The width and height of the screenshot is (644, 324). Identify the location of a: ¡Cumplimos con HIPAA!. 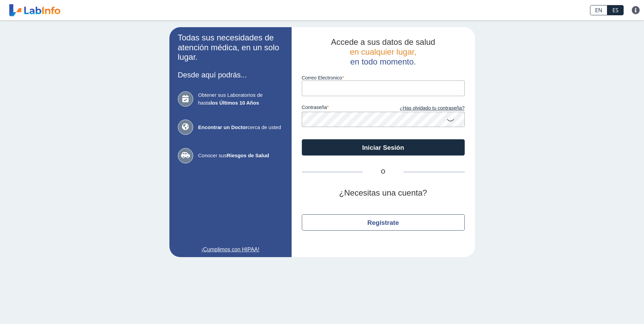
(230, 249).